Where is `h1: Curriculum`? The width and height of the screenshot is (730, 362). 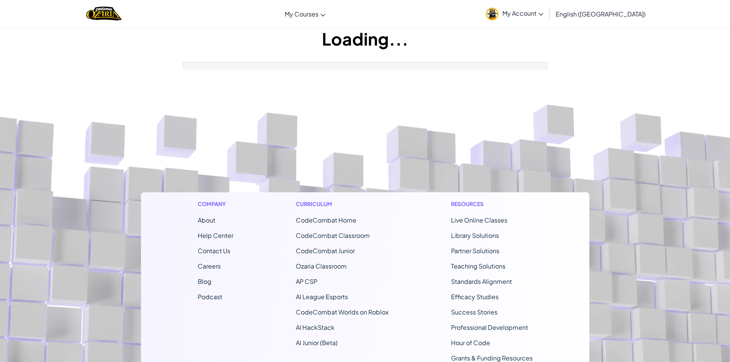 h1: Curriculum is located at coordinates (342, 204).